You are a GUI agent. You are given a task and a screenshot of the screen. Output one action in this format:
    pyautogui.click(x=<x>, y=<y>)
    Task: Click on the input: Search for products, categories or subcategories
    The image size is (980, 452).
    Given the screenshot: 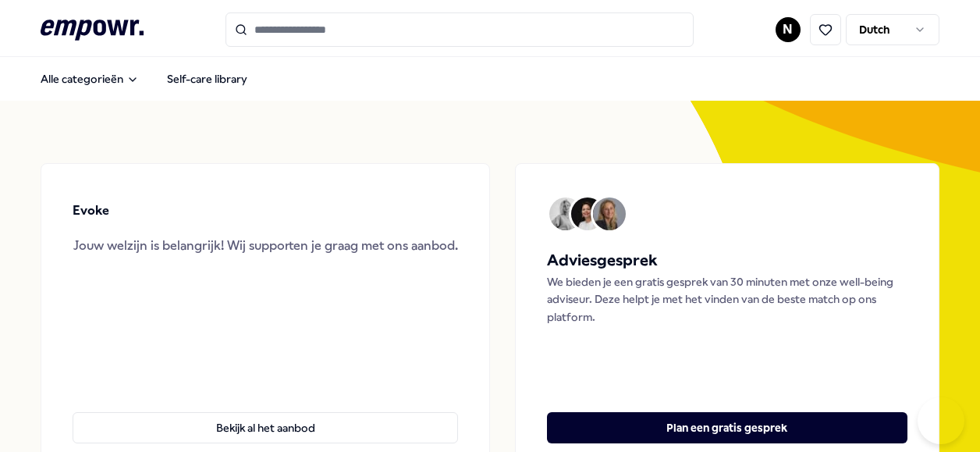 What is the action you would take?
    pyautogui.click(x=459, y=30)
    